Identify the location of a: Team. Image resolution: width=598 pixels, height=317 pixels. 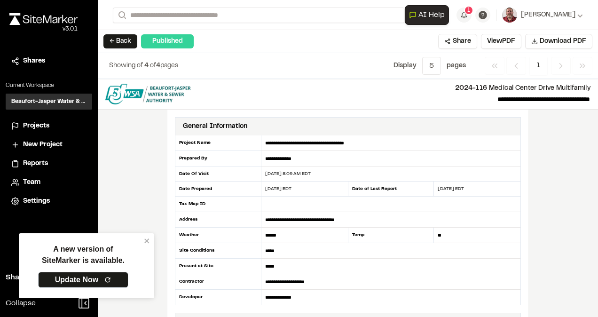
(49, 183).